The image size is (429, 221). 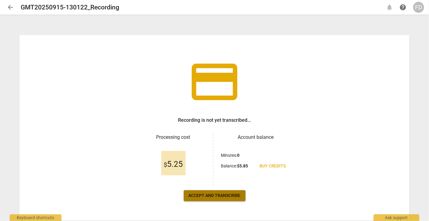 What do you see at coordinates (173, 137) in the screenshot?
I see `h3: Processing cost` at bounding box center [173, 137].